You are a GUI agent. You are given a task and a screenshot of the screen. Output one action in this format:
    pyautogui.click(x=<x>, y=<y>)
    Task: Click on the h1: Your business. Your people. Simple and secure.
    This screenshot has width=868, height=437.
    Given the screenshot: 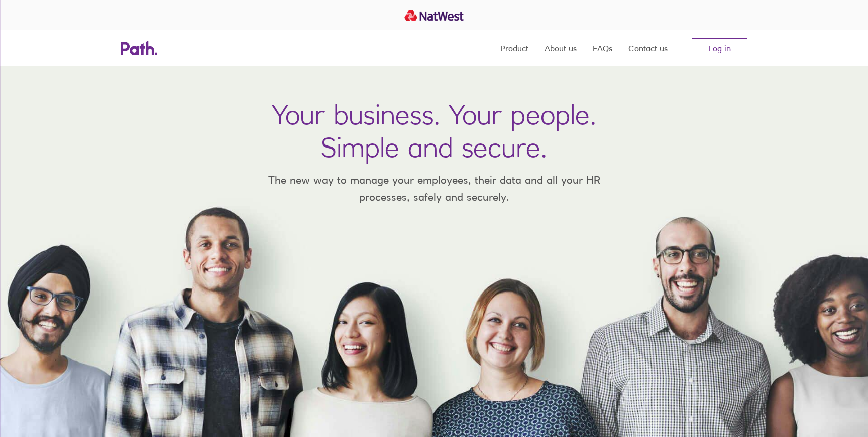 What is the action you would take?
    pyautogui.click(x=434, y=131)
    